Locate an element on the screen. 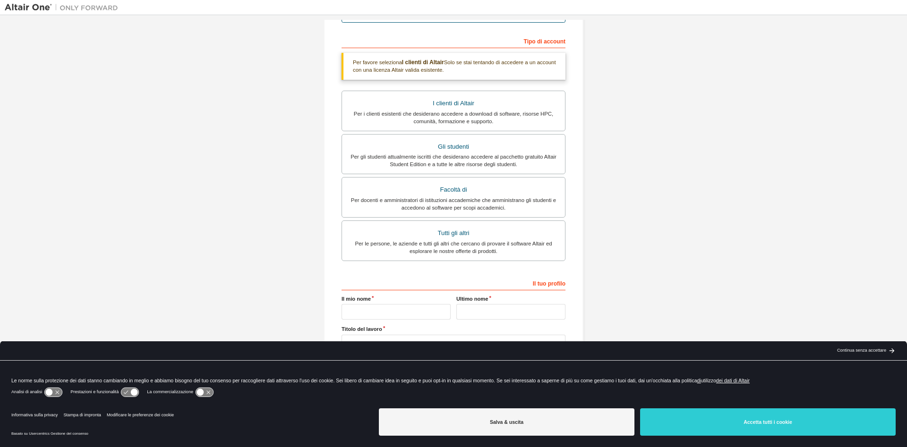 The image size is (907, 447). div: Per gli studenti attualmente iscritti che desiderano accedere al pacchetto gratuito Altair Studen... is located at coordinates (454, 161).